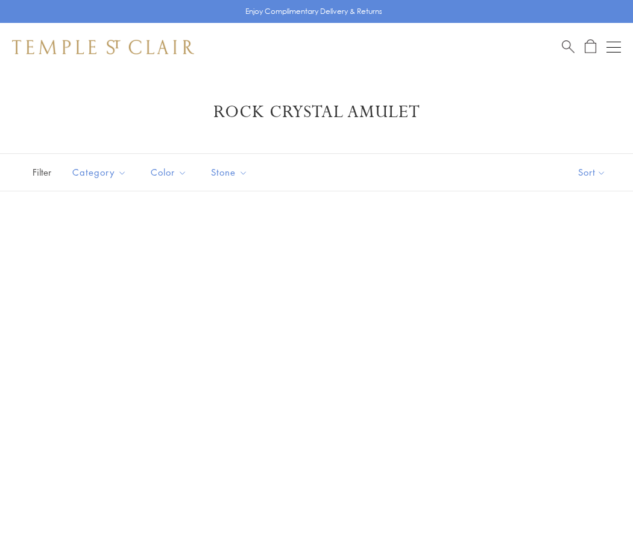 The image size is (633, 536). I want to click on h1: Rock Crystal Amulet, so click(317, 112).